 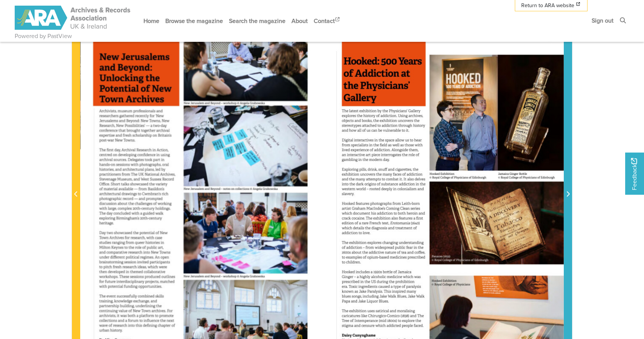 I want to click on span: Feedback, so click(x=634, y=174).